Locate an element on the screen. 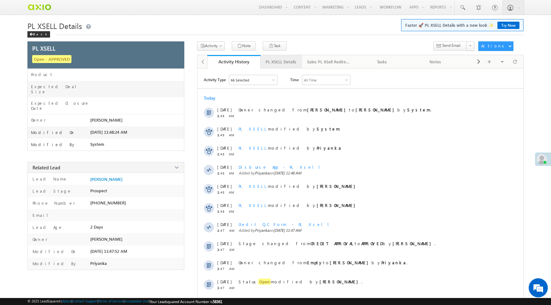  div: Tasks is located at coordinates (382, 62).